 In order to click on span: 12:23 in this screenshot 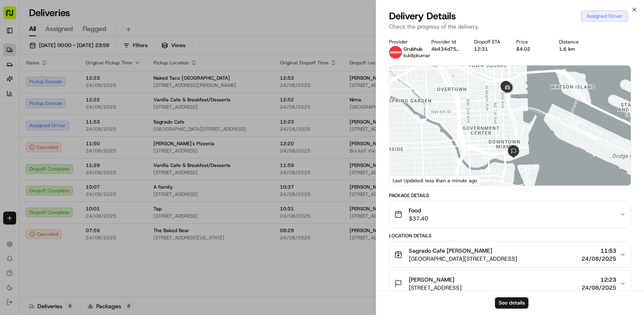, I will do `click(599, 280)`.